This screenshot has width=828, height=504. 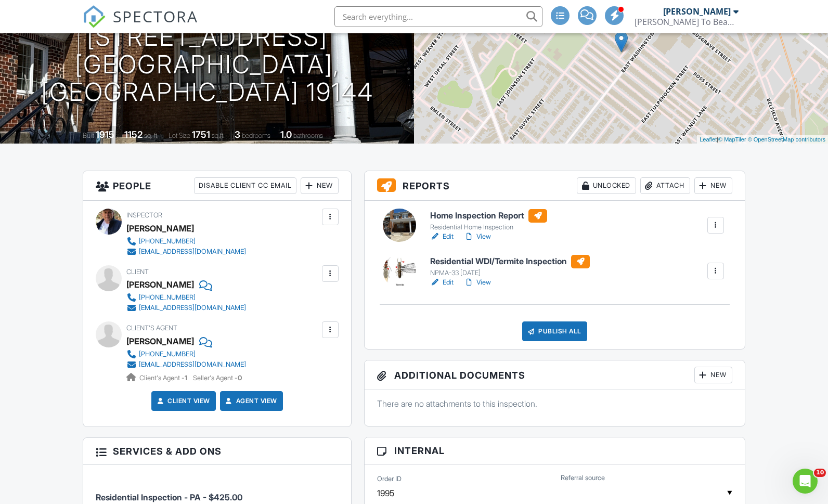 What do you see at coordinates (686, 22) in the screenshot?
I see `div: Batten To Beam Inspections, LLC` at bounding box center [686, 22].